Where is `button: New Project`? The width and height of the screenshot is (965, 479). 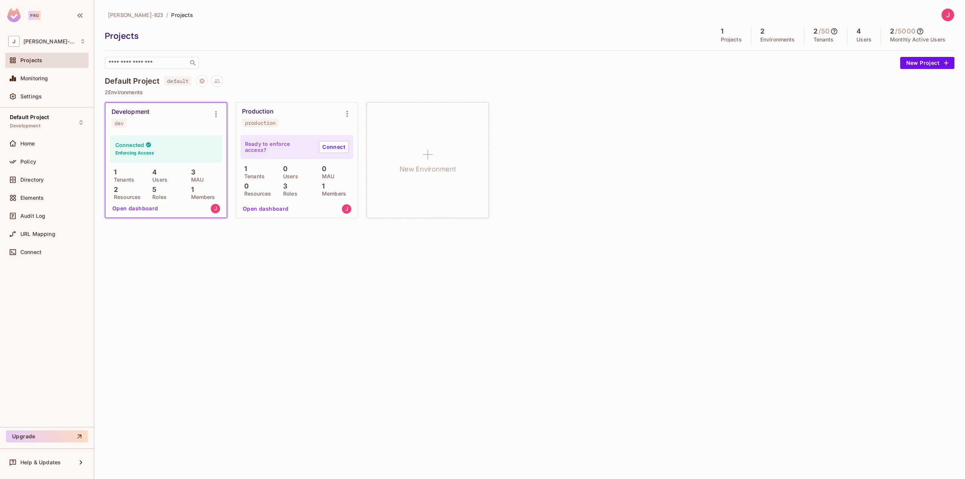 button: New Project is located at coordinates (927, 63).